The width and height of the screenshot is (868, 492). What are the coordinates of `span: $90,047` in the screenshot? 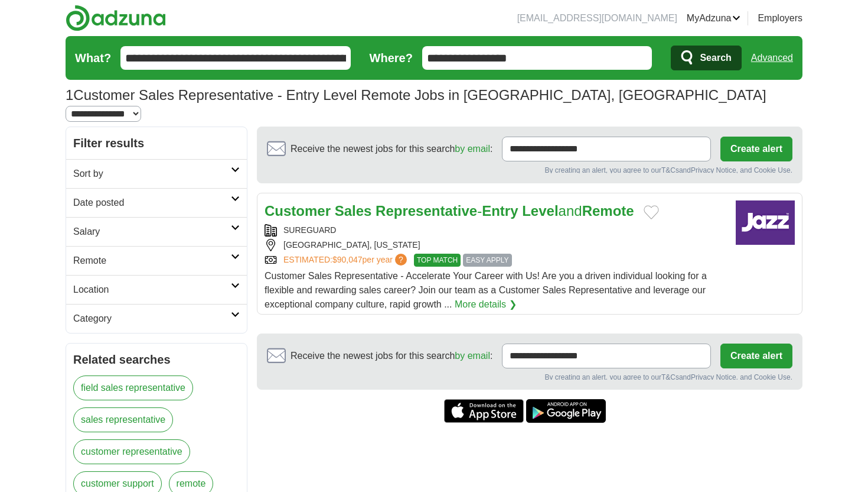 It's located at (347, 260).